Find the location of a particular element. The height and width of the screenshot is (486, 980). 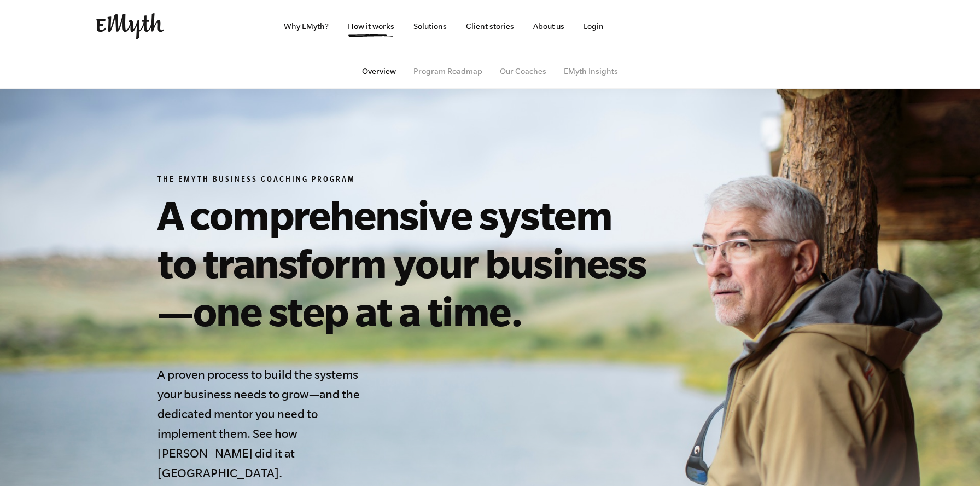

h1: A comprehensive system to transform your business—one step at a time. is located at coordinates (407, 262).